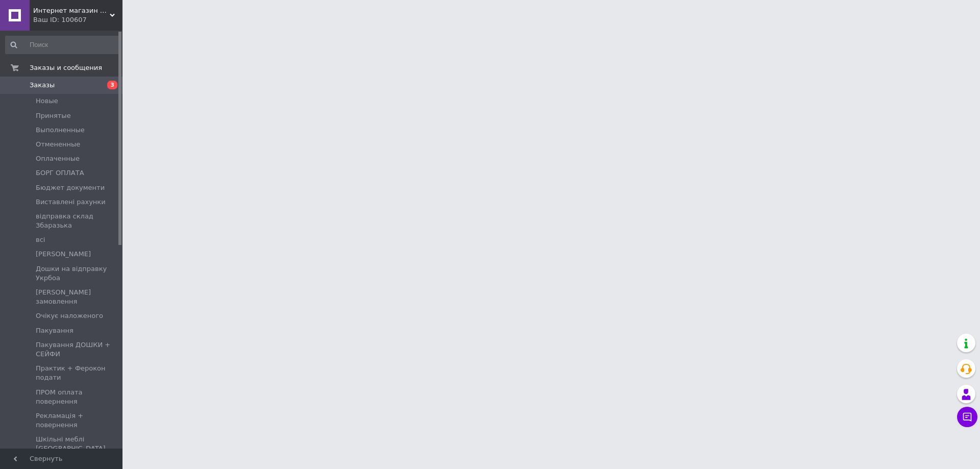  Describe the element at coordinates (112, 85) in the screenshot. I see `span: 3` at that location.